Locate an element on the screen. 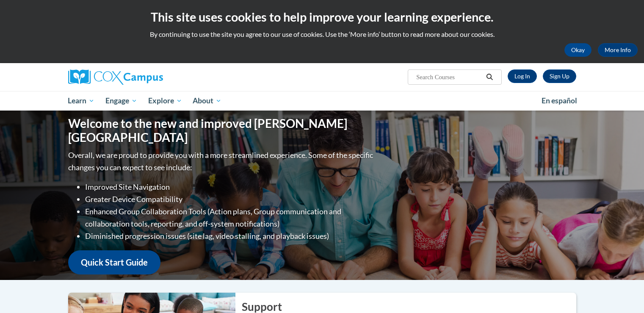 This screenshot has width=644, height=313. a: En español is located at coordinates (559, 101).